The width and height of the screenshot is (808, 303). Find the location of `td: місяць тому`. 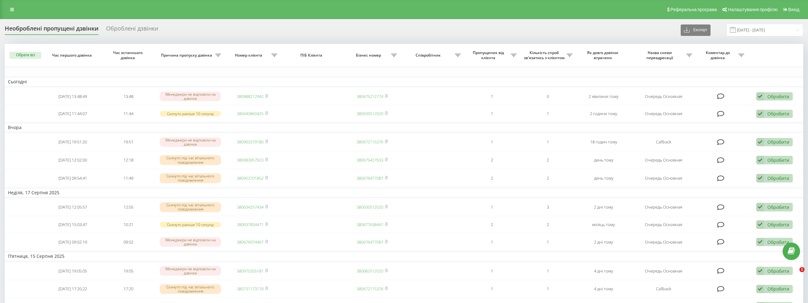

td: місяць тому is located at coordinates (604, 224).